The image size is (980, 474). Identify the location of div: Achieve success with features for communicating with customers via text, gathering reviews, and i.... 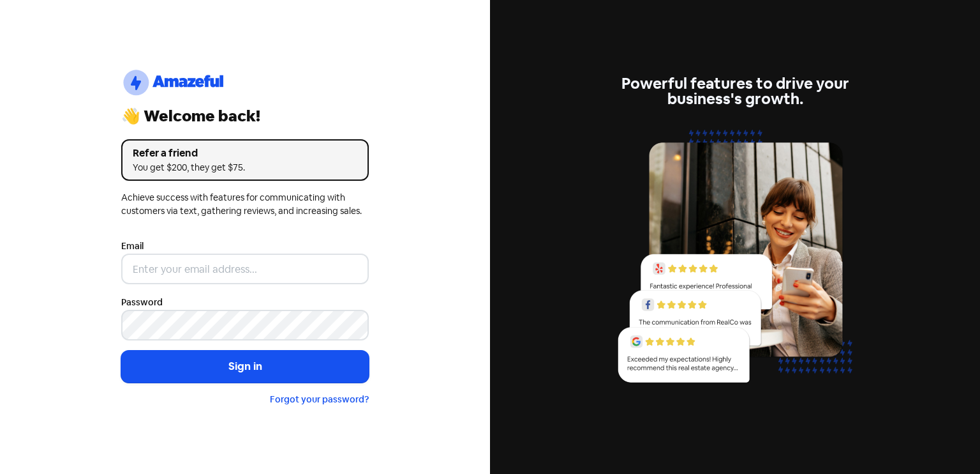
(245, 204).